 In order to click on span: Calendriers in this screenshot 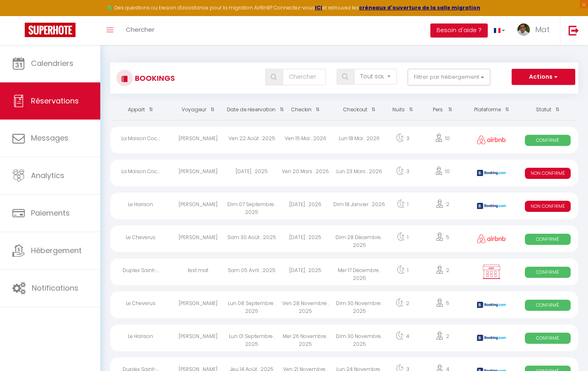, I will do `click(52, 63)`.